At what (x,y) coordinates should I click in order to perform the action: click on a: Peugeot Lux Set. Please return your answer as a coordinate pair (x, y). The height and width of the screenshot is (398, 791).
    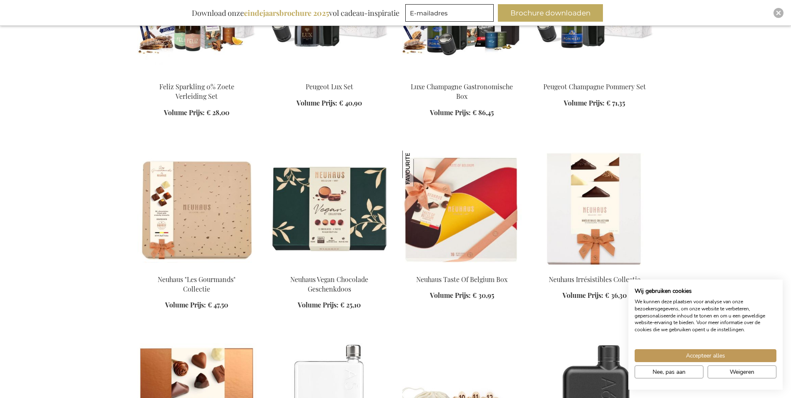
    Looking at the image, I should click on (329, 86).